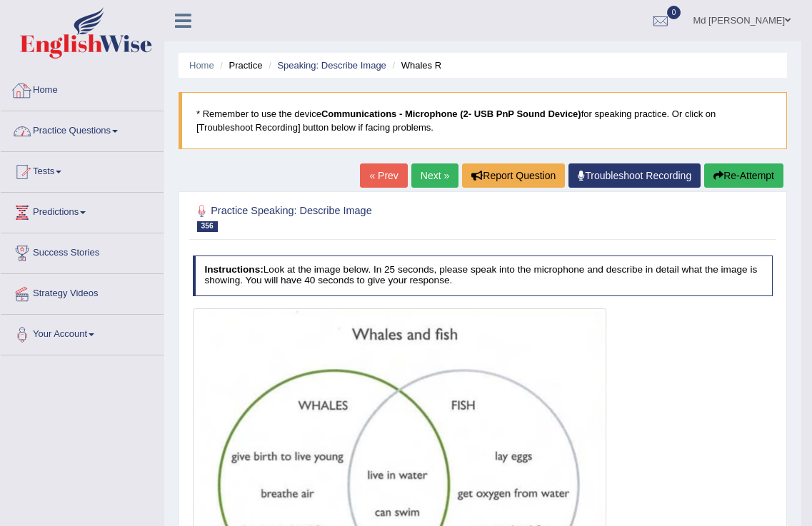 The image size is (812, 526). What do you see at coordinates (482, 121) in the screenshot?
I see `blockquote: * Remember to use the device for speaking practice. Or click on [Troubleshoot Recording] button b...` at bounding box center [482, 121].